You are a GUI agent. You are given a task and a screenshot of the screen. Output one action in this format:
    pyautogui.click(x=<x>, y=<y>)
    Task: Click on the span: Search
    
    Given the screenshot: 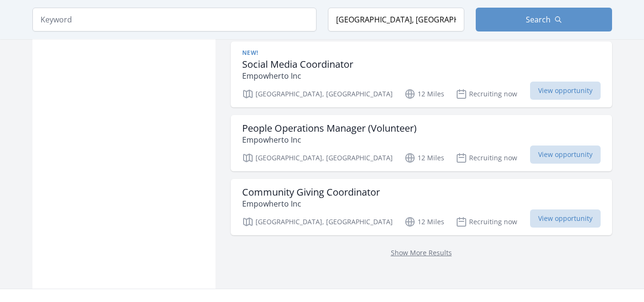 What is the action you would take?
    pyautogui.click(x=538, y=20)
    